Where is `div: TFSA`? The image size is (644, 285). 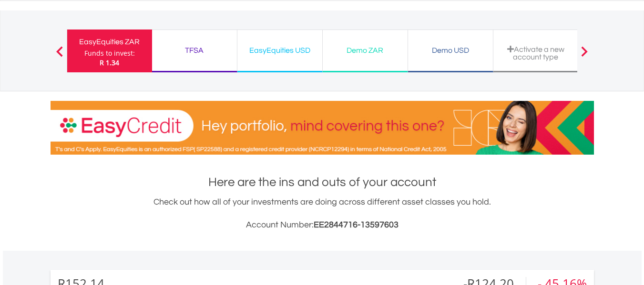
div: TFSA is located at coordinates (194, 50).